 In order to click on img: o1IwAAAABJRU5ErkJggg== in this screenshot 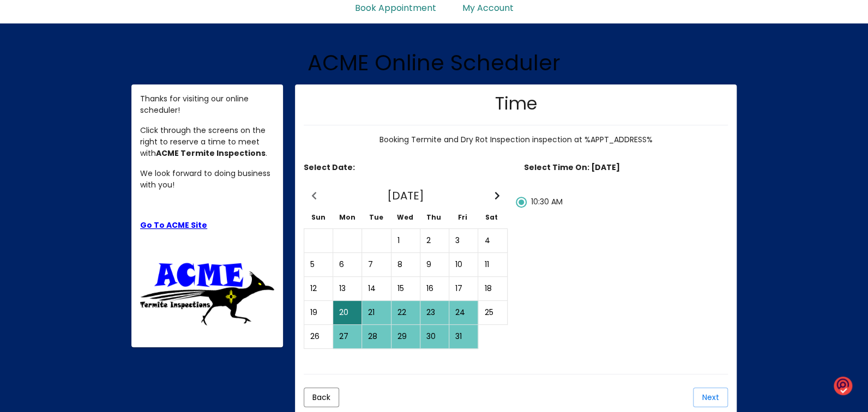, I will do `click(843, 385)`.